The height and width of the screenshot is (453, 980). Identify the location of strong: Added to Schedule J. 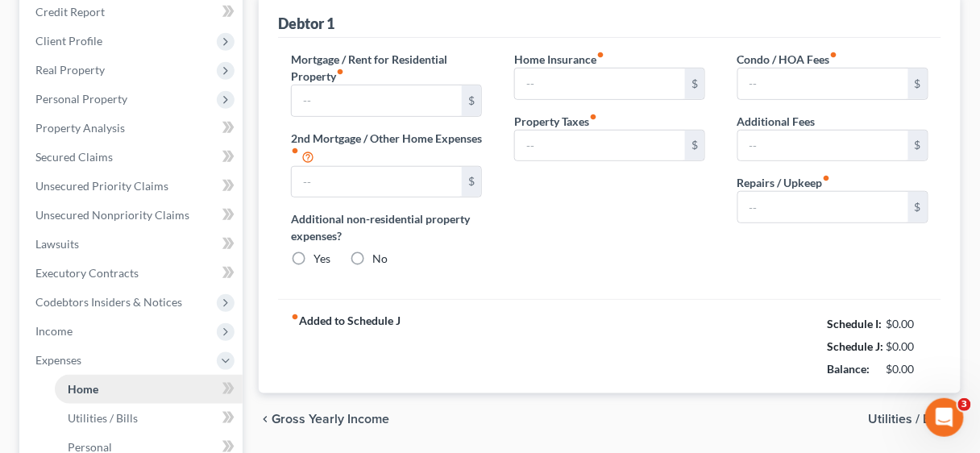
(346, 347).